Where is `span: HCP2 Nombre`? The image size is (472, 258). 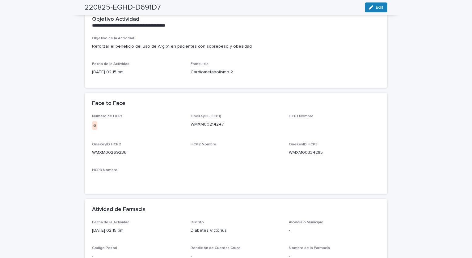 span: HCP2 Nombre is located at coordinates (203, 144).